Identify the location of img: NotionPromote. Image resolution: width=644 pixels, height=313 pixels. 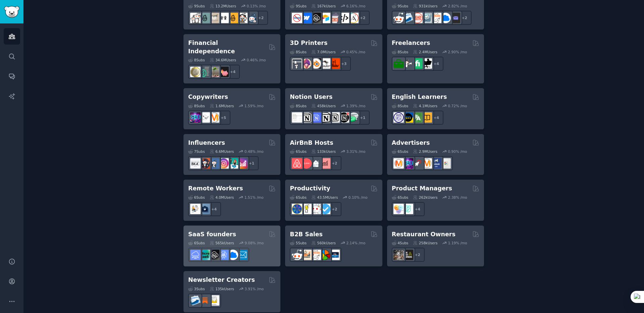
(353, 117).